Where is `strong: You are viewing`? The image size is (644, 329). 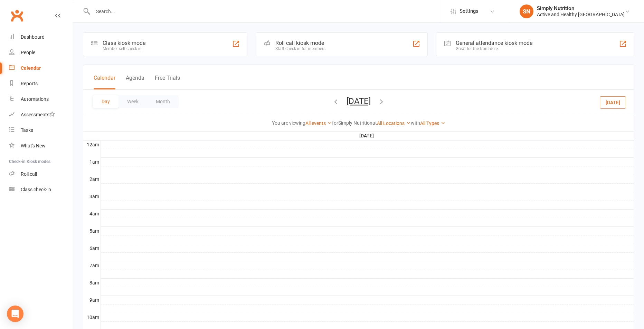
strong: You are viewing is located at coordinates (289, 123).